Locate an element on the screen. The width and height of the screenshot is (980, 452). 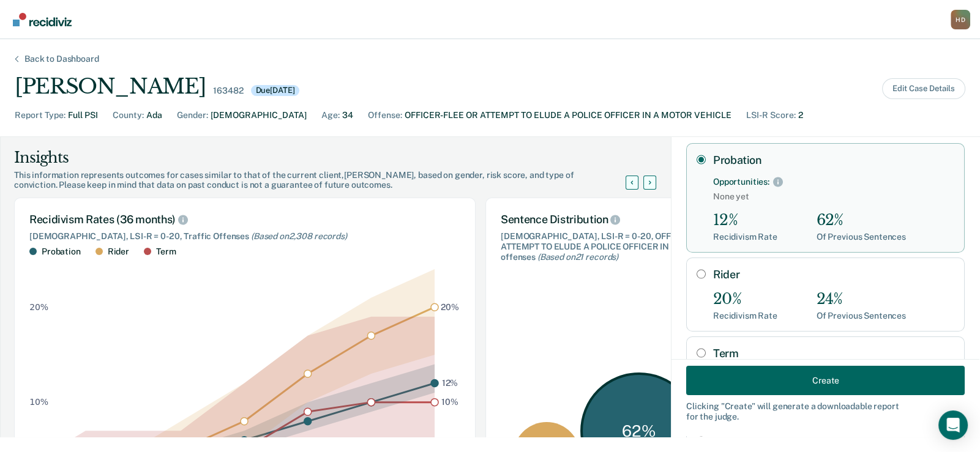
g: text is located at coordinates (450, 354).